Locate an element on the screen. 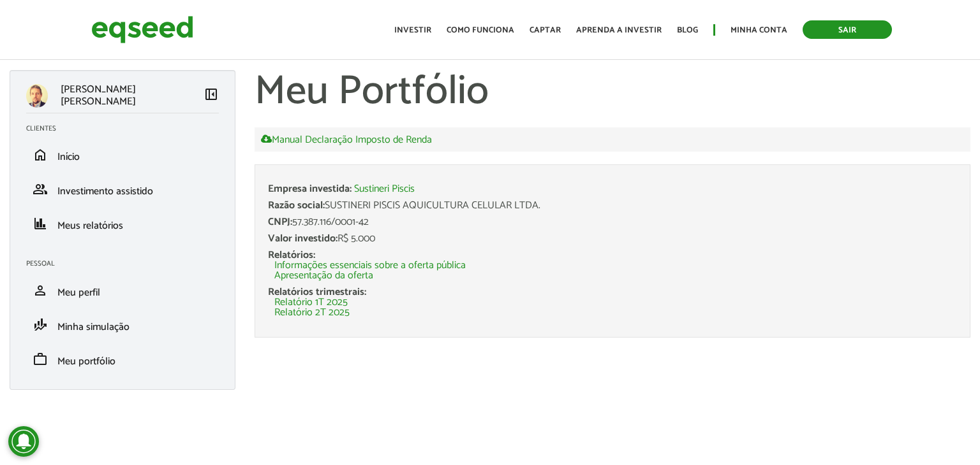  a: Aprenda a investir is located at coordinates (619, 30).